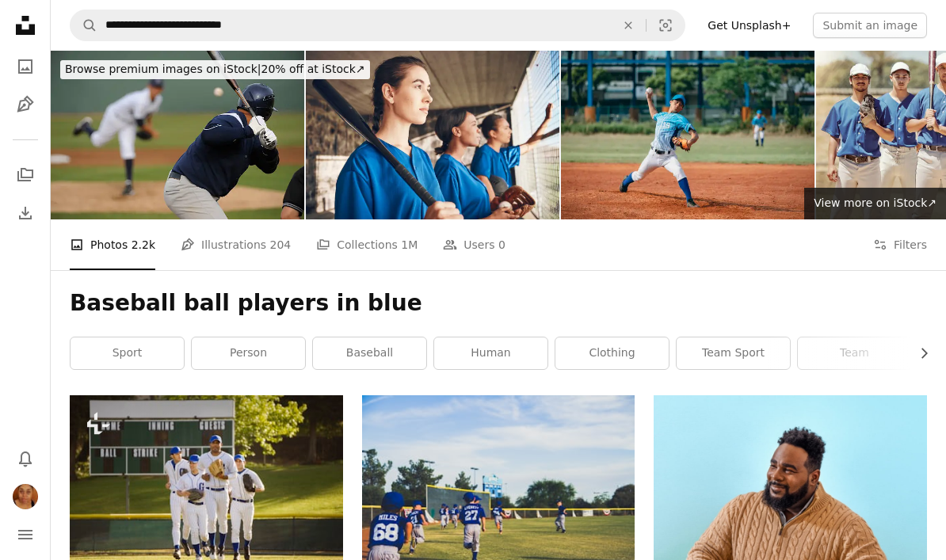  What do you see at coordinates (409, 245) in the screenshot?
I see `span: 1M` at bounding box center [409, 245].